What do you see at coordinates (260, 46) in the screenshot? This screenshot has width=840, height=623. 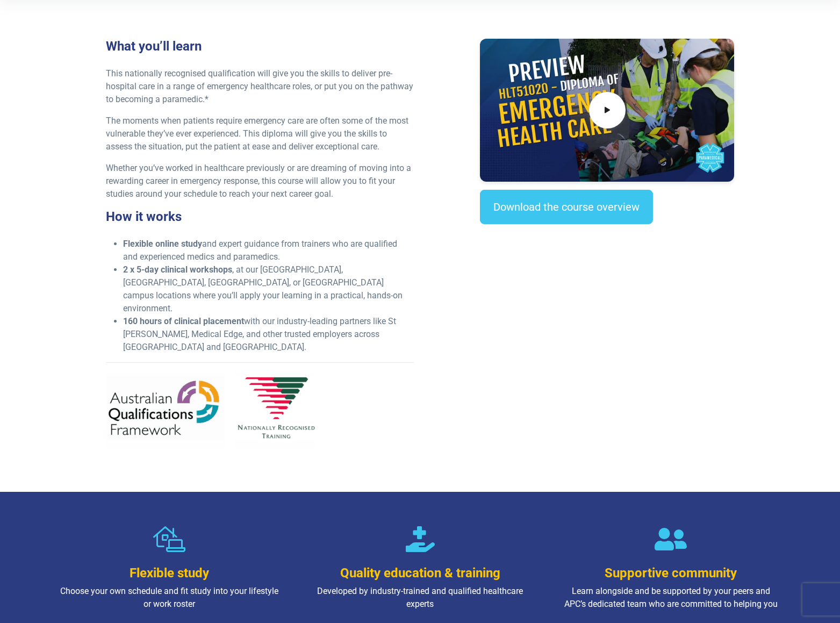 I see `h3: What you’ll learn` at bounding box center [260, 46].